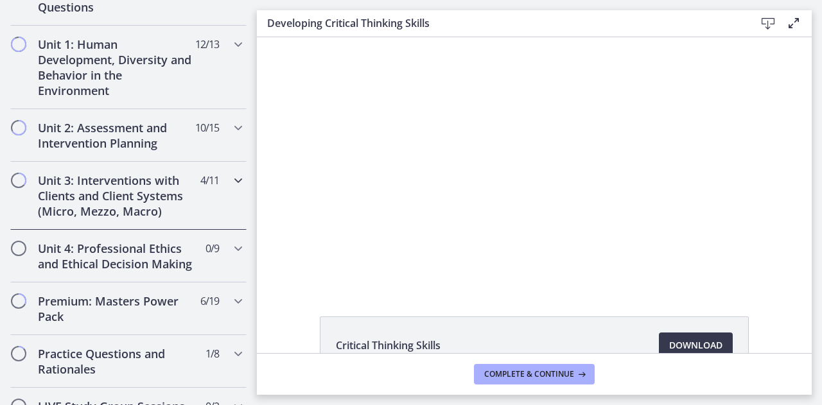 This screenshot has height=405, width=822. What do you see at coordinates (209, 301) in the screenshot?
I see `span: 6 / 19` at bounding box center [209, 301].